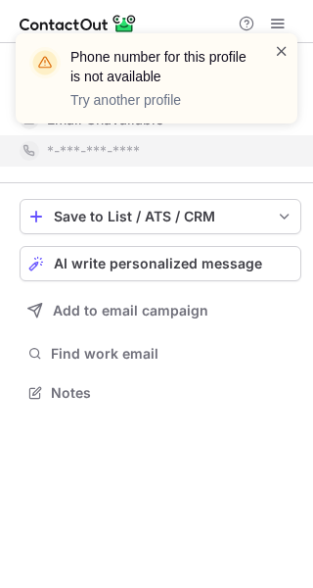 This screenshot has height=588, width=313. What do you see at coordinates (130, 311) in the screenshot?
I see `span: Add to email campaign` at bounding box center [130, 311].